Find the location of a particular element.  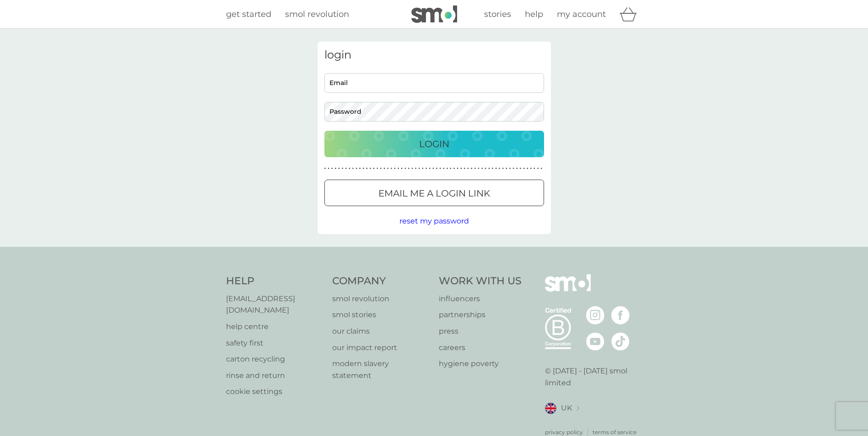

span: reset my password is located at coordinates (434, 221).